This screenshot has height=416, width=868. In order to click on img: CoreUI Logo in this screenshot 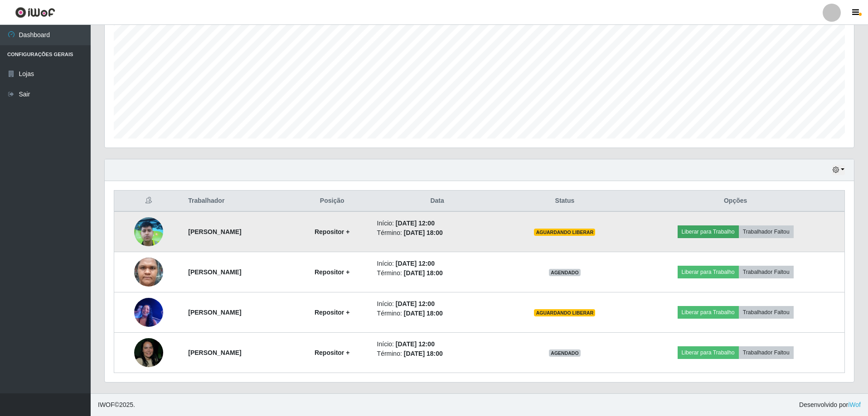, I will do `click(35, 12)`.